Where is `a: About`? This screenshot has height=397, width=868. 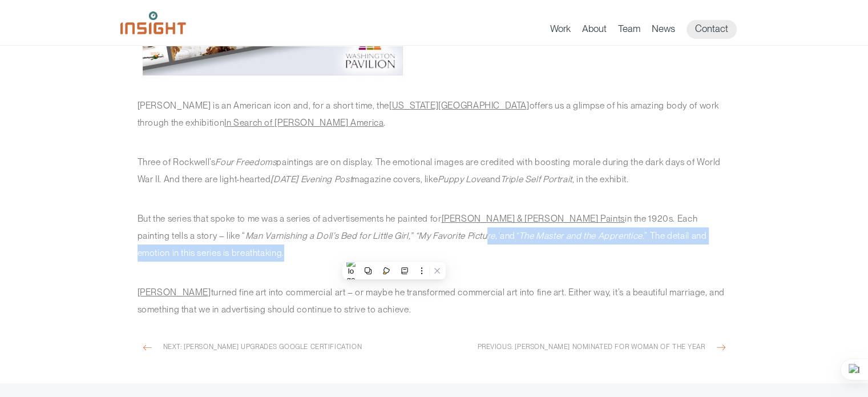
a: About is located at coordinates (594, 31).